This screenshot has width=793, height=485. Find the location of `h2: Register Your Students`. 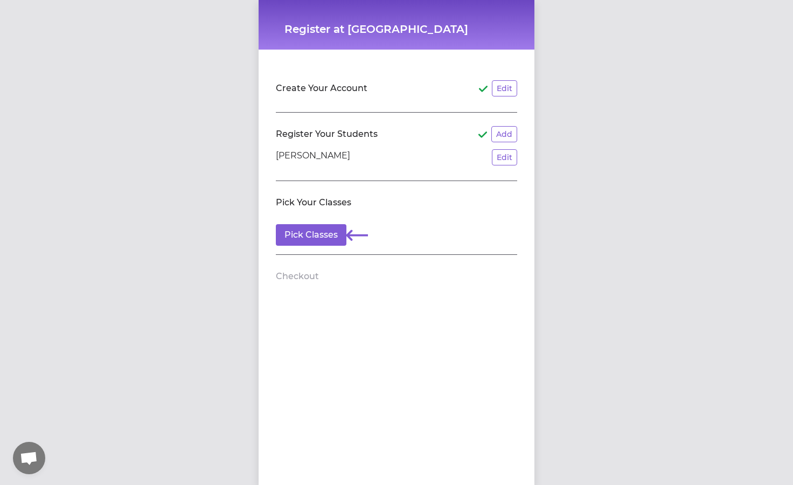

h2: Register Your Students is located at coordinates (327, 134).